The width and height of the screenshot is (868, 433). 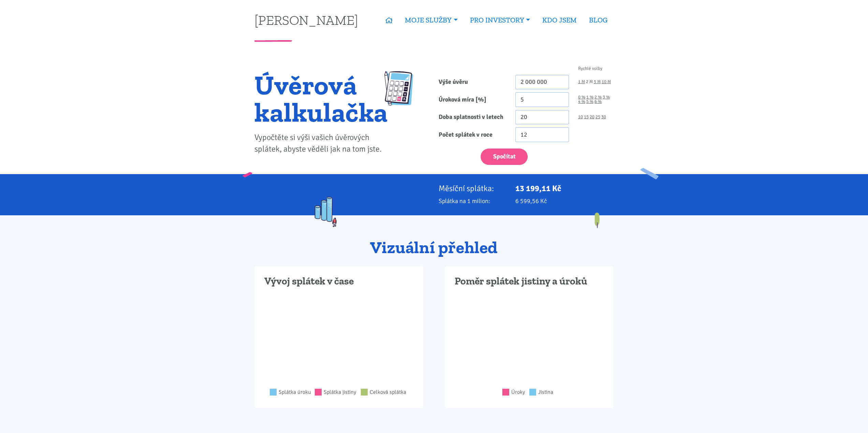 I want to click on a: 1 M, so click(x=582, y=81).